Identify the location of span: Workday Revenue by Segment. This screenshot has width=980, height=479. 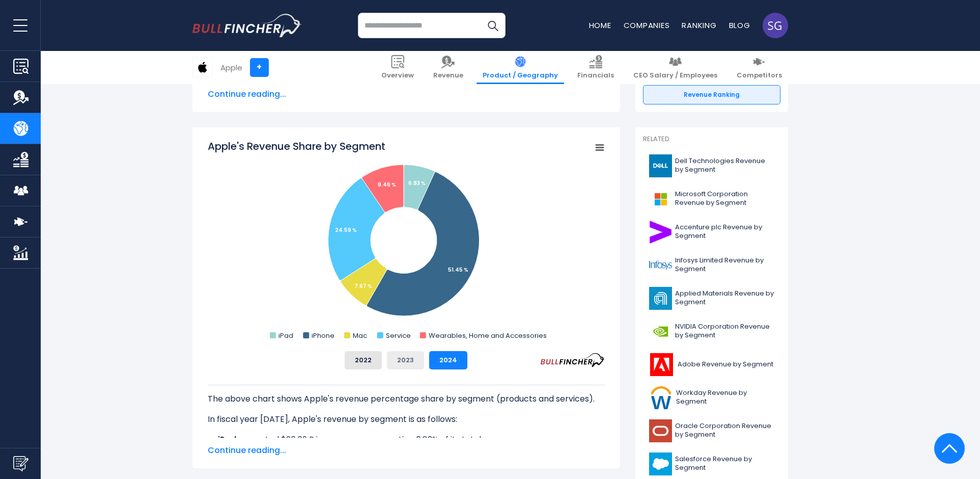
(725, 397).